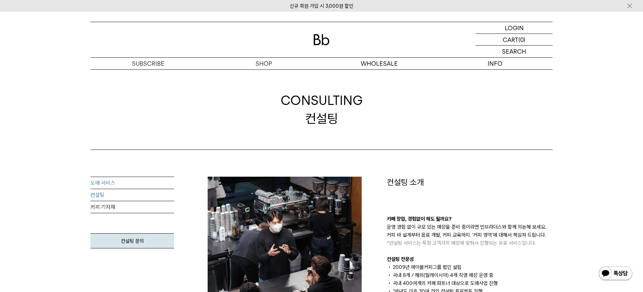 The image size is (643, 292). Describe the element at coordinates (470, 219) in the screenshot. I see `p: 카페 창업, 경험없이 해도 될까요?` at that location.